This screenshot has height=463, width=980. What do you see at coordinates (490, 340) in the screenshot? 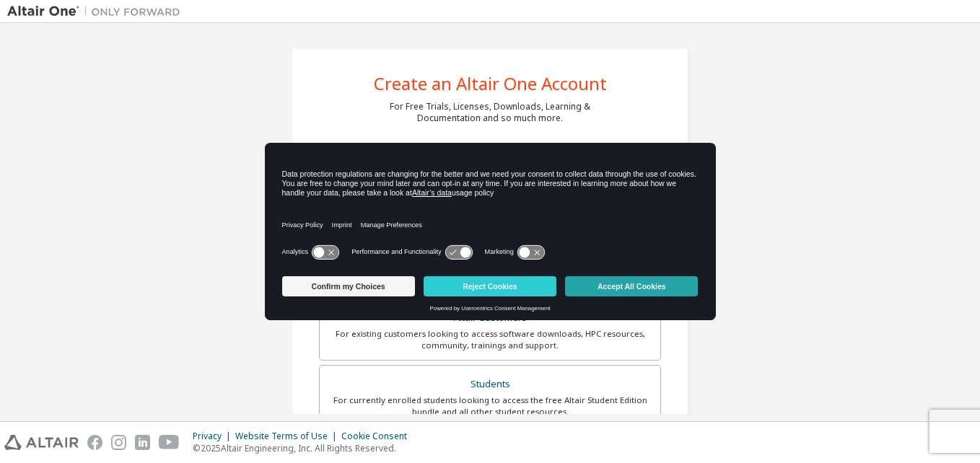
I see `div: For existing customers looking to access software downloads, HPC resources, community, trainings ...` at bounding box center [490, 340].